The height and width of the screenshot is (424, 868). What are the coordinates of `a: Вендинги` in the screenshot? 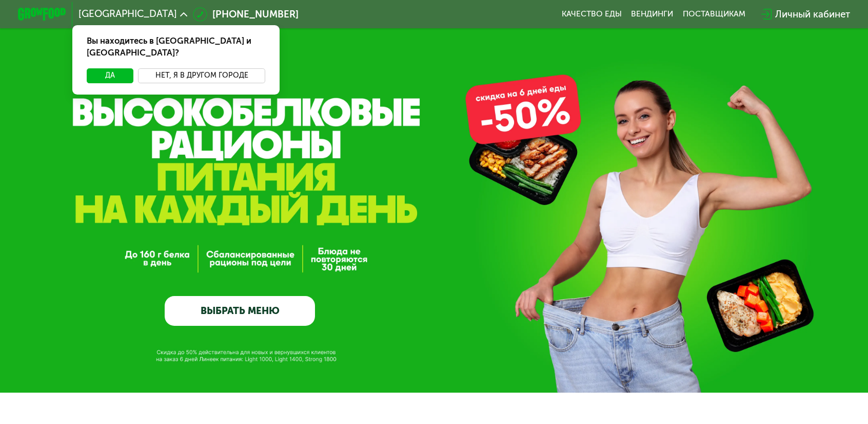 It's located at (652, 14).